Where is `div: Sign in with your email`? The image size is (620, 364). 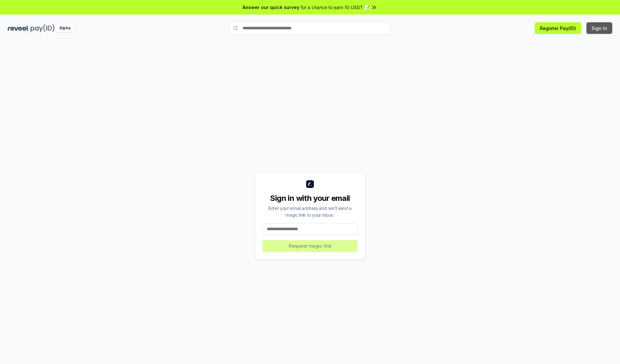 div: Sign in with your email is located at coordinates (310, 198).